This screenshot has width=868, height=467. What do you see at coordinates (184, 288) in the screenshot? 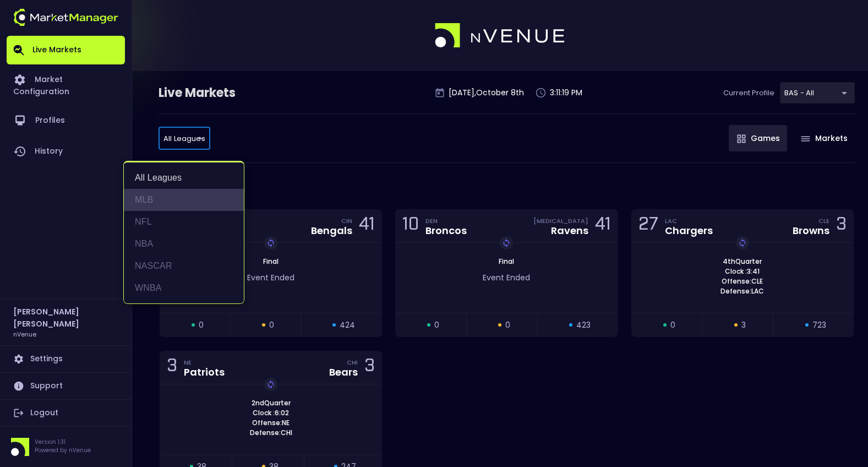
I see `li: WNBA` at bounding box center [184, 288].